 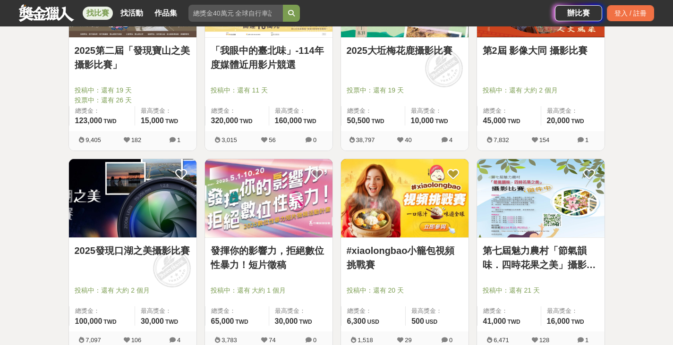 I want to click on span: 7,097, so click(x=93, y=340).